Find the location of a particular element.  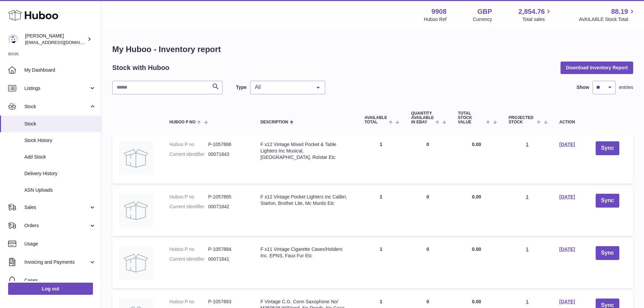

span: Quantity Available in eBay is located at coordinates (422, 118).